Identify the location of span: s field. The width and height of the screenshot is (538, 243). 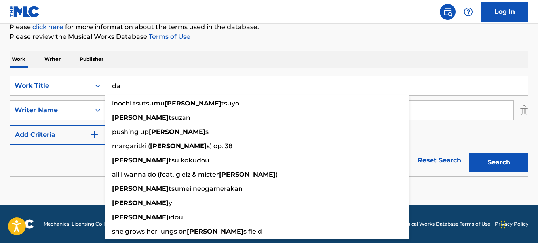
(253, 232).